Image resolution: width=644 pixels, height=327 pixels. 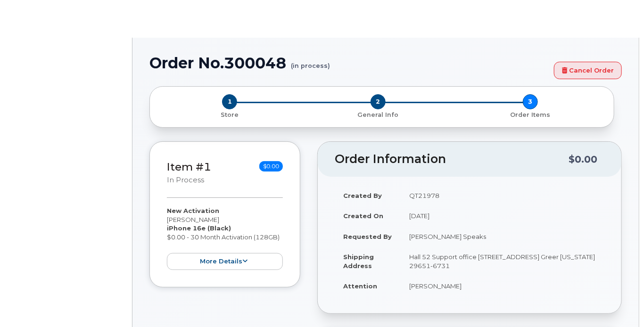 What do you see at coordinates (367, 236) in the screenshot?
I see `strong: Requested By` at bounding box center [367, 236].